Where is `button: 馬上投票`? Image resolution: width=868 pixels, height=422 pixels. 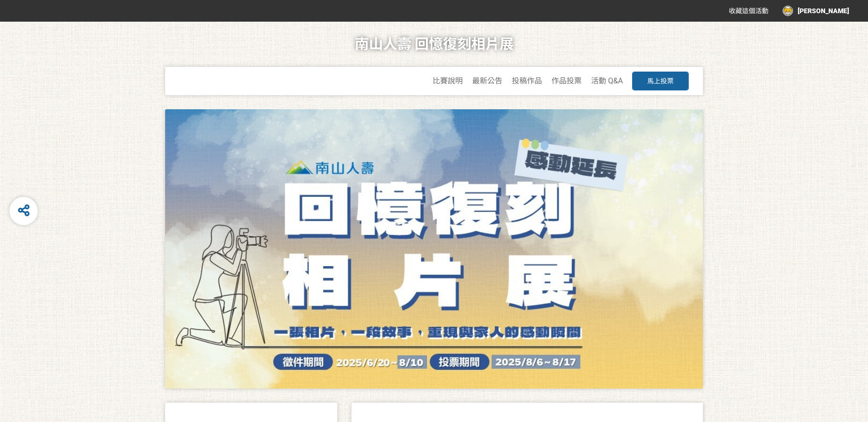
button: 馬上投票 is located at coordinates (661, 81).